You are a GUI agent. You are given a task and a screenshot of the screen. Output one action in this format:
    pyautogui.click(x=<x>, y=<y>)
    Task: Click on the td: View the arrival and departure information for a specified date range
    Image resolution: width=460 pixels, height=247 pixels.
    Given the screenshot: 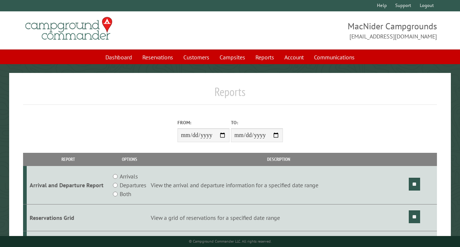 What is the action you would take?
    pyautogui.click(x=279, y=185)
    